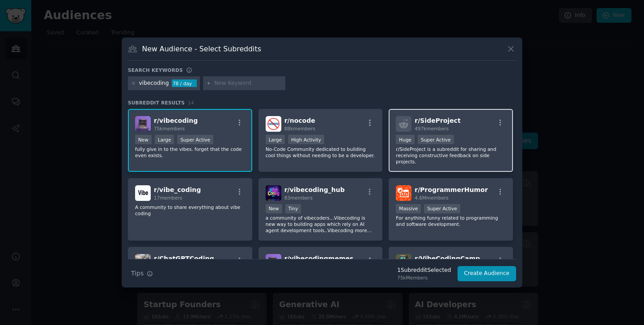 Image resolution: width=644 pixels, height=325 pixels. What do you see at coordinates (273, 124) in the screenshot?
I see `img: nocode` at bounding box center [273, 124].